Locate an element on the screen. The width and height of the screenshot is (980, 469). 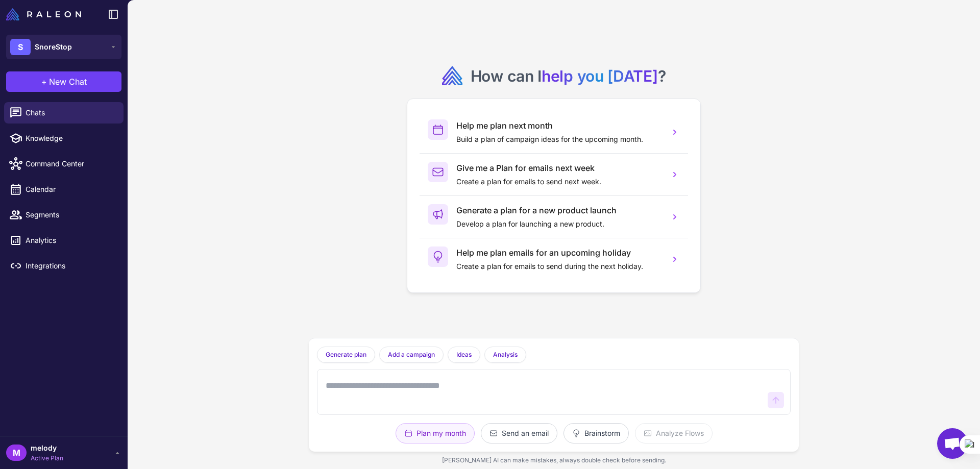
button: Plan my month is located at coordinates (435, 434).